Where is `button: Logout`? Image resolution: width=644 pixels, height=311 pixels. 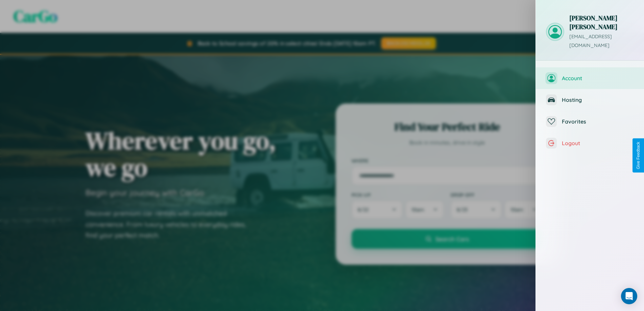
button: Logout is located at coordinates (590, 143).